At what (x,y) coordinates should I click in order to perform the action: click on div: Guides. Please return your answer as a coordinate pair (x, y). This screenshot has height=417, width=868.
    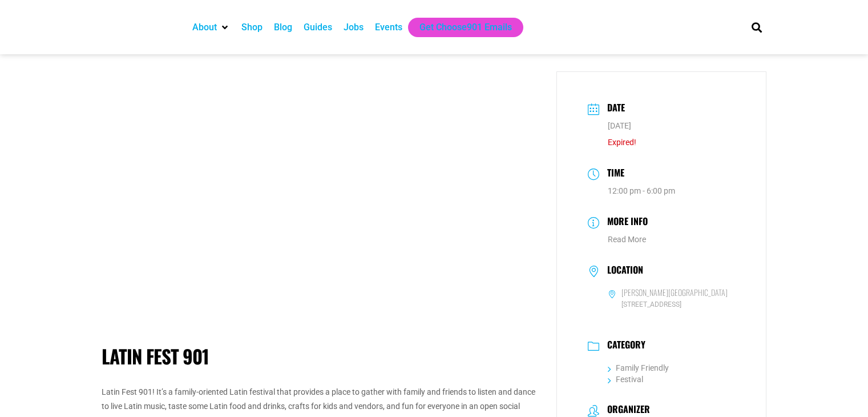
    Looking at the image, I should click on (318, 28).